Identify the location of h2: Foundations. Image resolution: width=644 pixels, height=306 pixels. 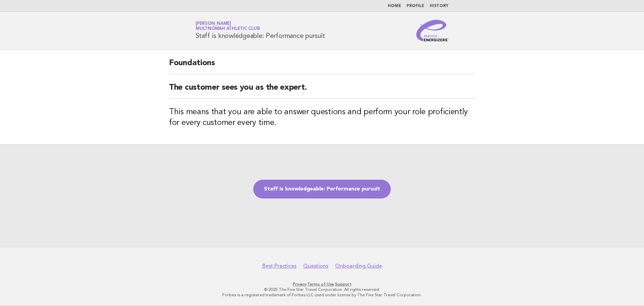
(322, 66).